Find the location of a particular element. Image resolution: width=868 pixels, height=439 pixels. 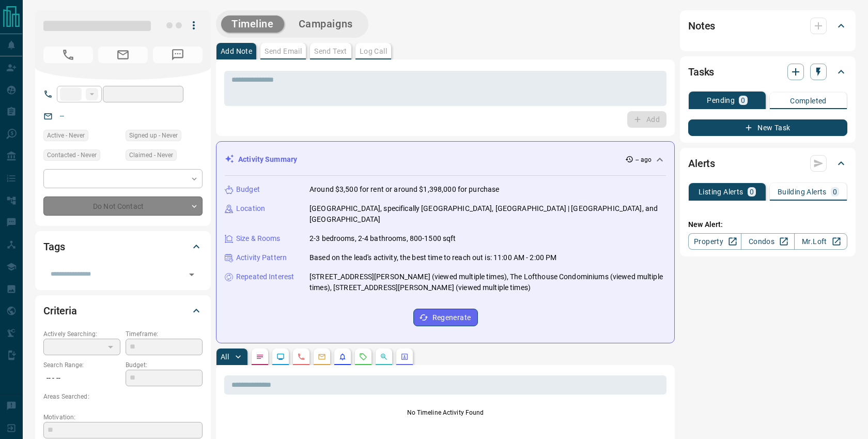

svg: Calls is located at coordinates (301, 356).